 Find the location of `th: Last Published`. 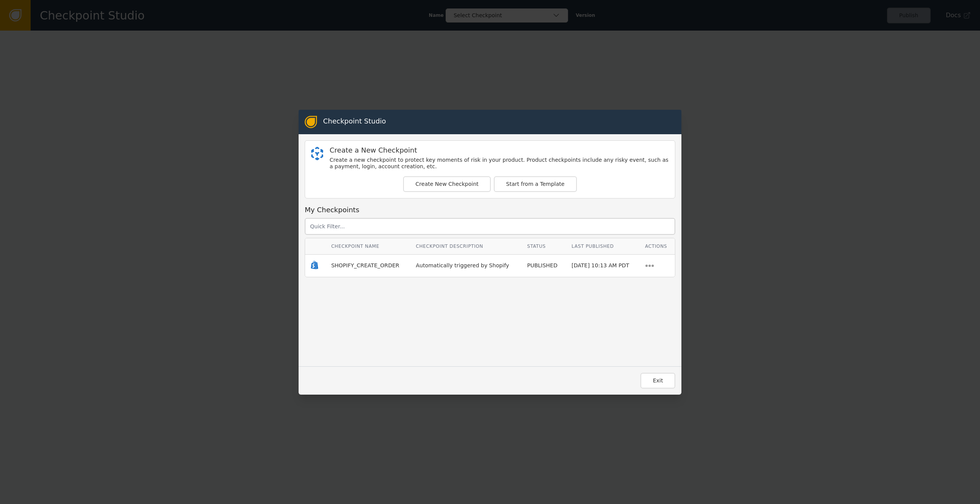

th: Last Published is located at coordinates (603, 247).